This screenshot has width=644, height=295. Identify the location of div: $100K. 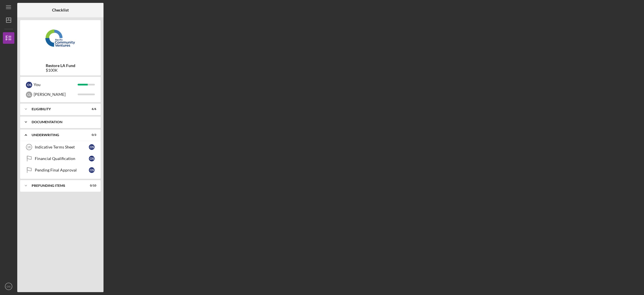
(61, 70).